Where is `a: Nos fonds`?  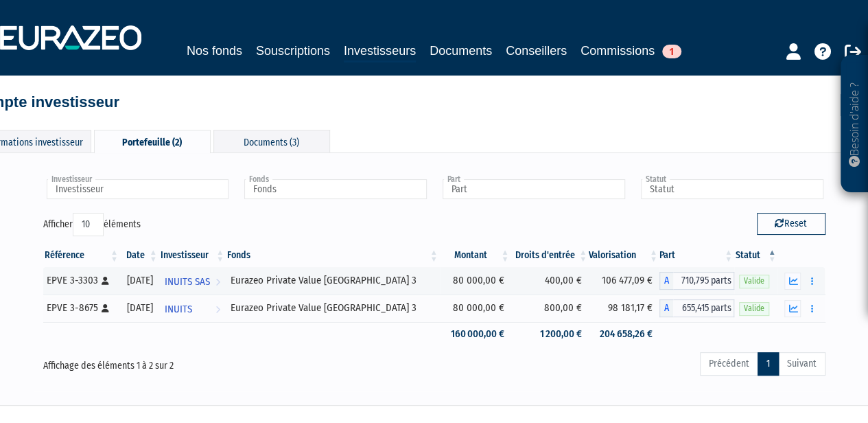
a: Nos fonds is located at coordinates (214, 50).